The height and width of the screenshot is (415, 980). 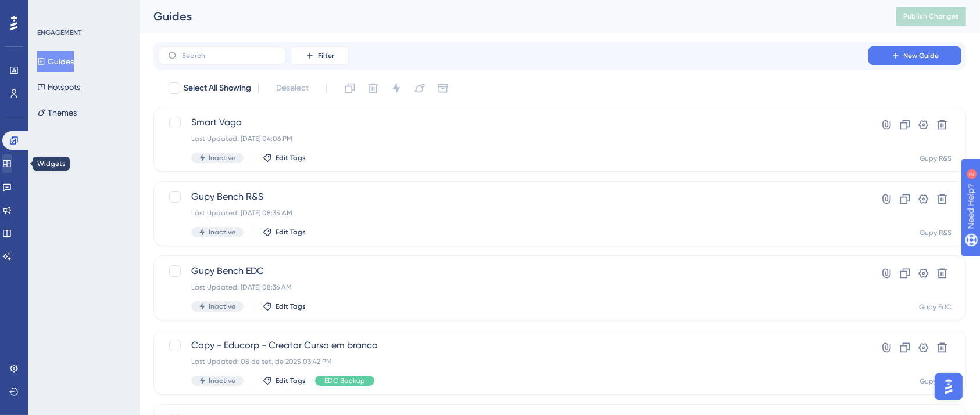 What do you see at coordinates (931, 17) in the screenshot?
I see `button: Publish Changes` at bounding box center [931, 17].